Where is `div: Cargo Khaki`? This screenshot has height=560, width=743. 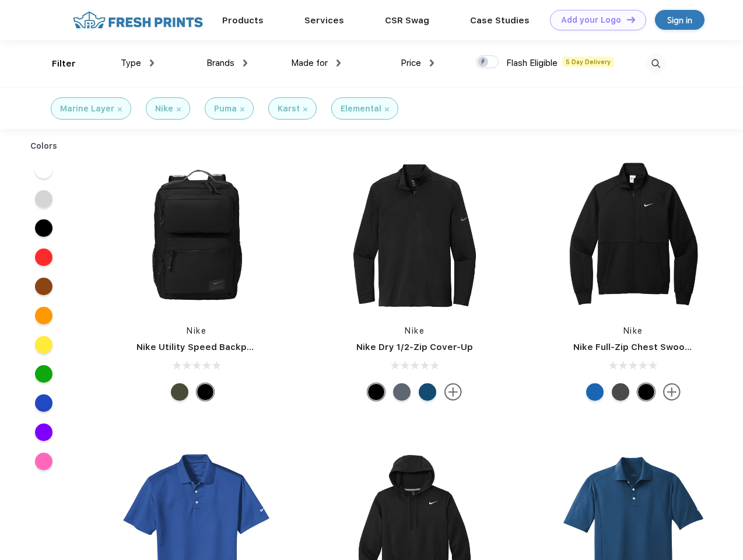 div: Cargo Khaki is located at coordinates (179, 392).